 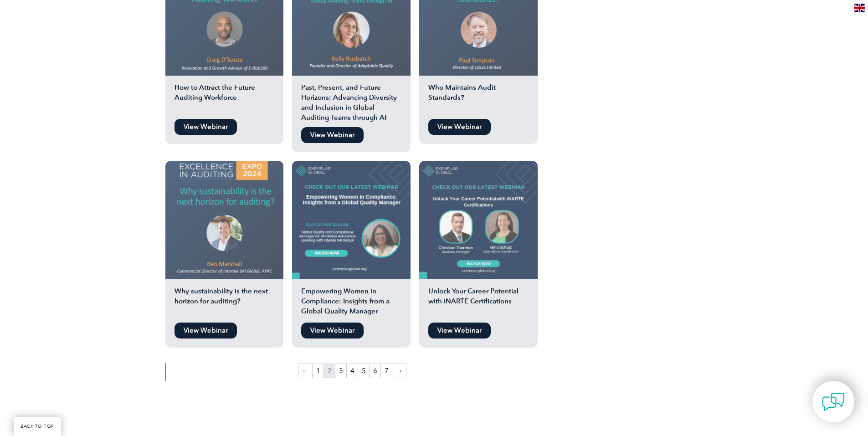 I want to click on img: female auditor, so click(x=352, y=220).